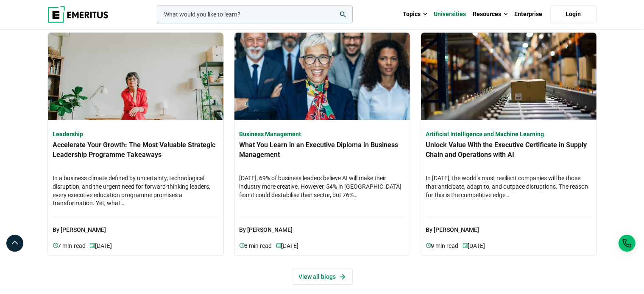  I want to click on p: 9 min read, so click(444, 246).